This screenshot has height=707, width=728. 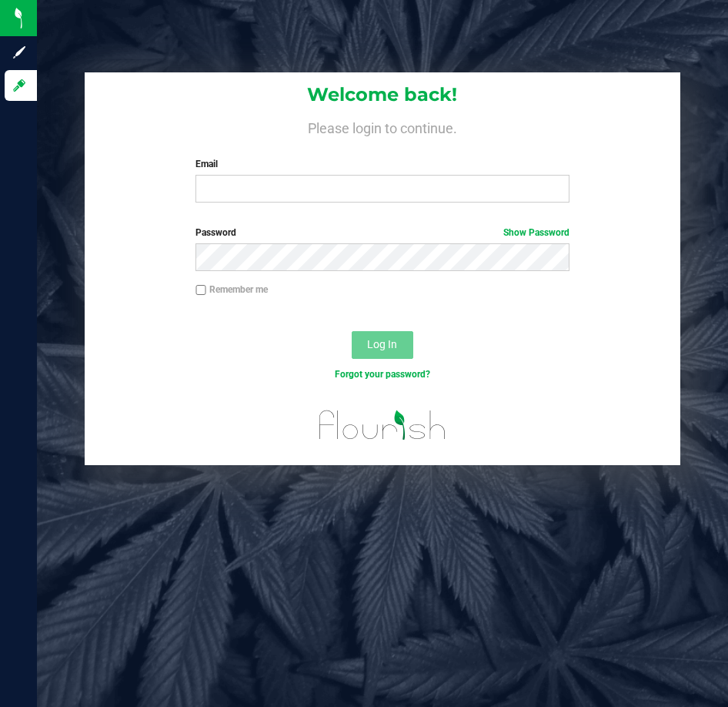 What do you see at coordinates (231, 290) in the screenshot?
I see `label: Remember me` at bounding box center [231, 290].